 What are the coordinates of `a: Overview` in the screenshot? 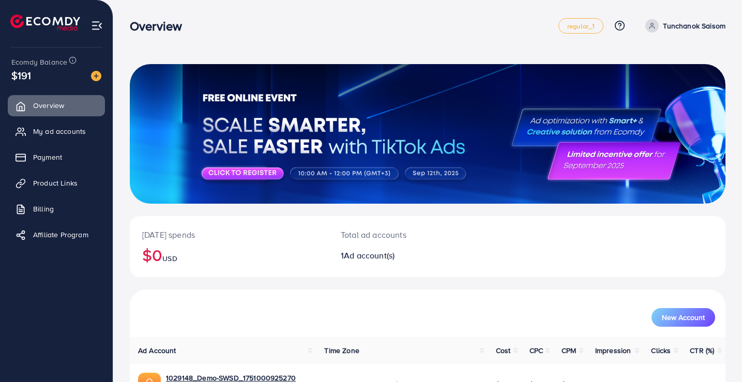 It's located at (56, 105).